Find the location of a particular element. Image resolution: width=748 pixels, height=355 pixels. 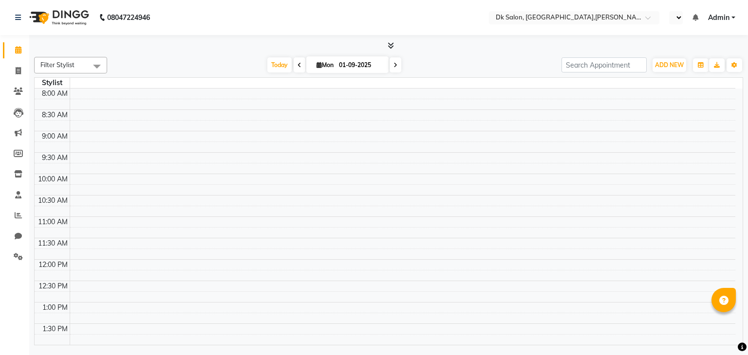

span: Mon is located at coordinates (325, 65).